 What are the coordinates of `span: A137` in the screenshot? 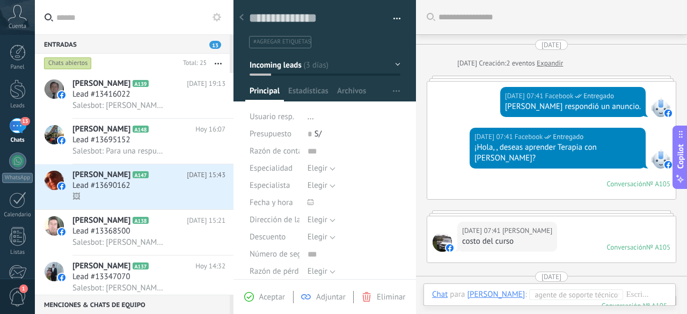 It's located at (140, 266).